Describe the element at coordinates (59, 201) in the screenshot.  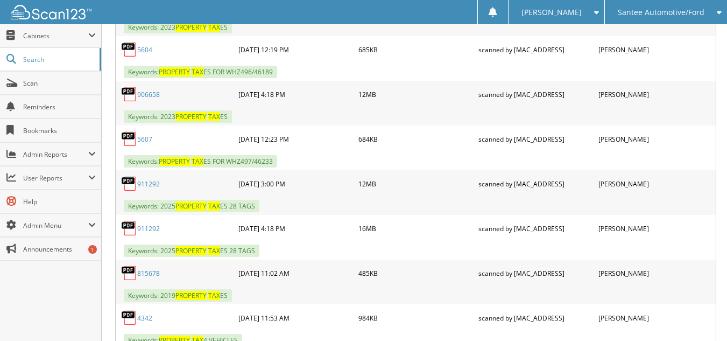
I see `span: Help` at that location.